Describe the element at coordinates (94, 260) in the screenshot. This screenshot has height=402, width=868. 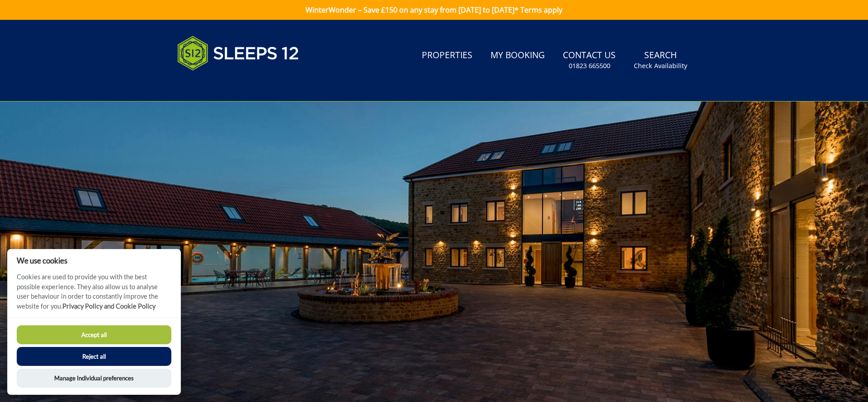
I see `h2: We use cookies` at that location.